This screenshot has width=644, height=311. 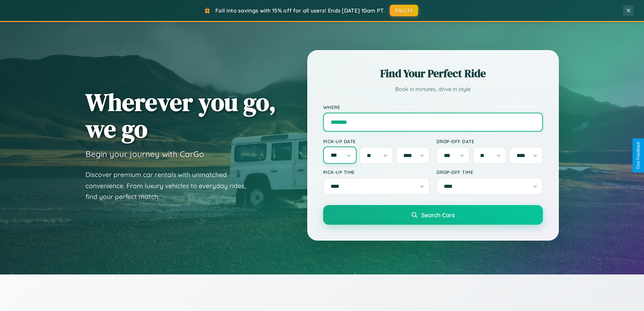 I want to click on label: Drop-off Time, so click(x=489, y=172).